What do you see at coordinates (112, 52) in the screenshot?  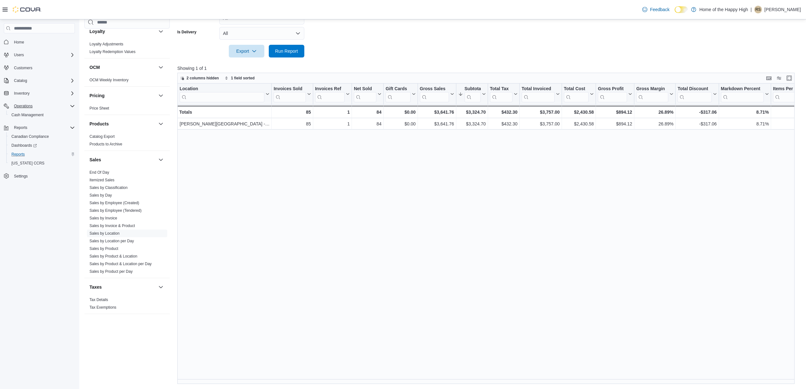 I see `a: Loyalty Redemption Values` at bounding box center [112, 52].